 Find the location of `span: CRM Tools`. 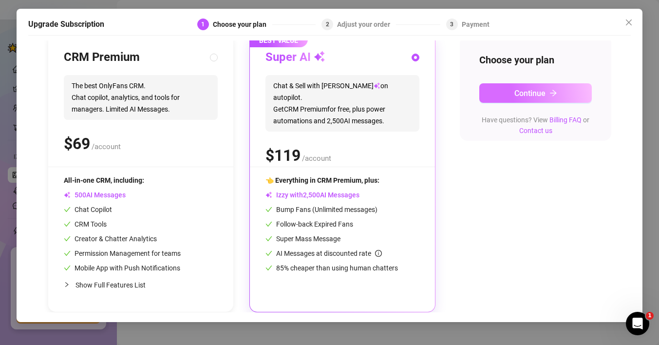

span: CRM Tools is located at coordinates (85, 224).